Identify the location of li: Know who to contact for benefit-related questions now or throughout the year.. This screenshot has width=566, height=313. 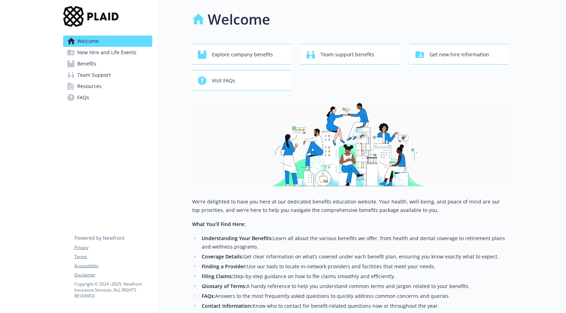
(354, 306).